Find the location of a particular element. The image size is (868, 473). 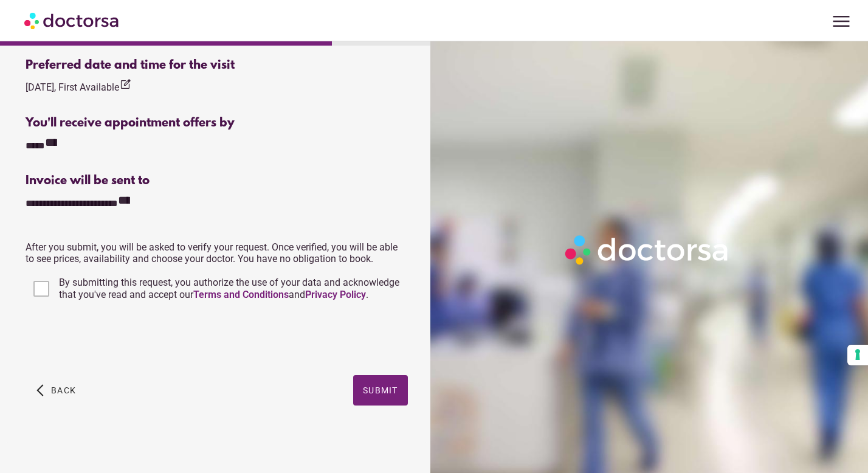

div: You'll receive appointment offers by is located at coordinates (217, 123).